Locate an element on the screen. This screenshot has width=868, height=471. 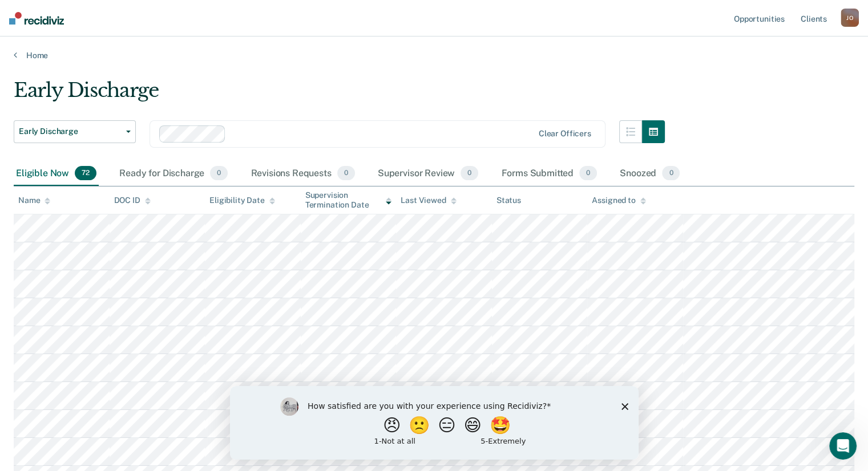
button: 3 is located at coordinates (217, 39).